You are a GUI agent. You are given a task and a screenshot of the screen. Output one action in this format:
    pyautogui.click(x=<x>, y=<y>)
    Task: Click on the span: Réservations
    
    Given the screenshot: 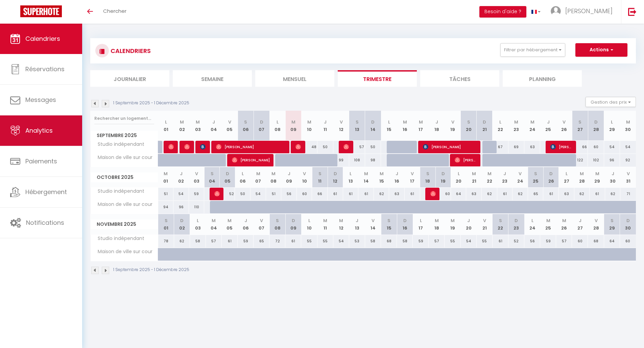 What is the action you would take?
    pyautogui.click(x=45, y=68)
    